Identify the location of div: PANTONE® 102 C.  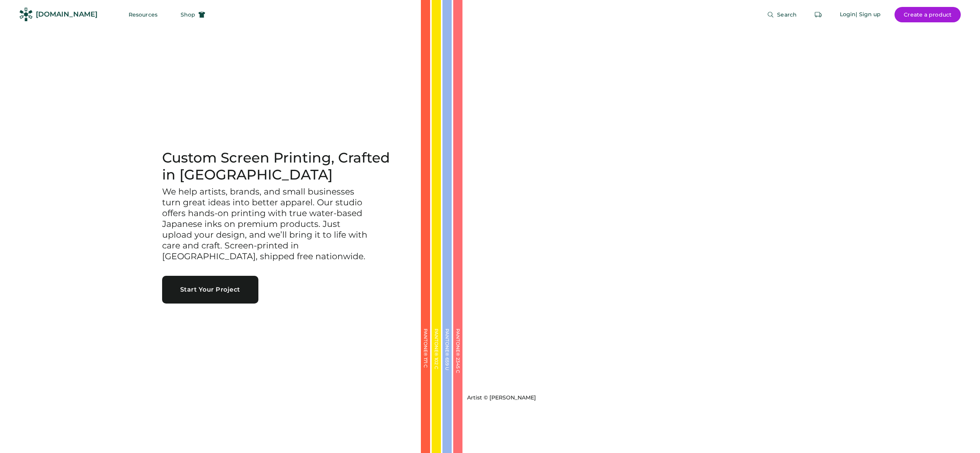
(436, 367).